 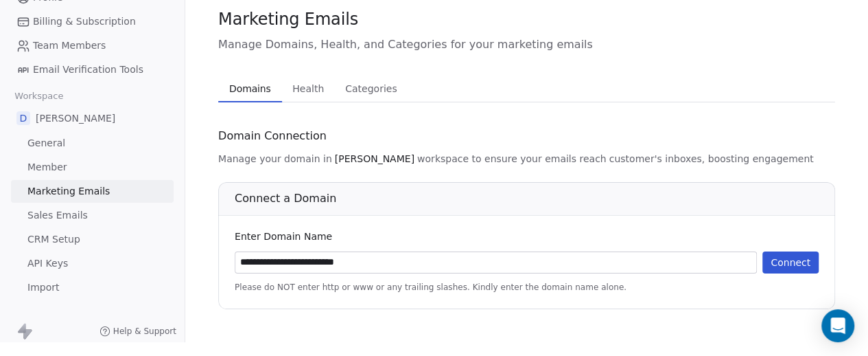 What do you see at coordinates (69, 45) in the screenshot?
I see `span: Team Members` at bounding box center [69, 45].